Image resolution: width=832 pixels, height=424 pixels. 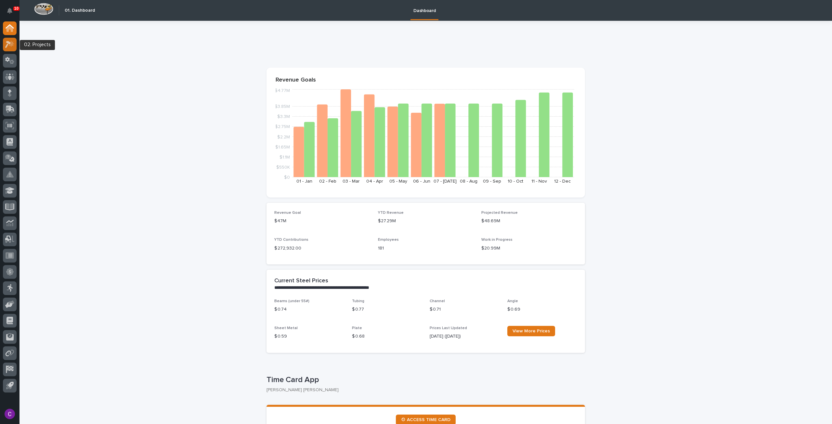 What do you see at coordinates (328, 181) in the screenshot?
I see `text: 02 - Feb` at bounding box center [328, 181].